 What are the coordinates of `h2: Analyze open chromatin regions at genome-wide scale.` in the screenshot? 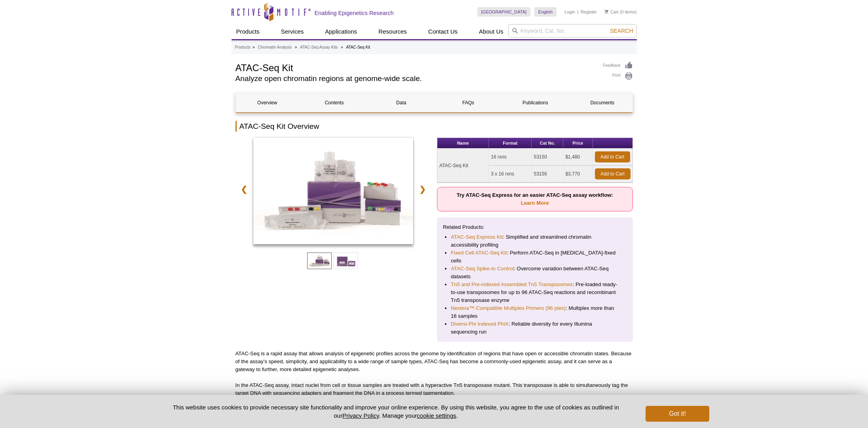 It's located at (416, 78).